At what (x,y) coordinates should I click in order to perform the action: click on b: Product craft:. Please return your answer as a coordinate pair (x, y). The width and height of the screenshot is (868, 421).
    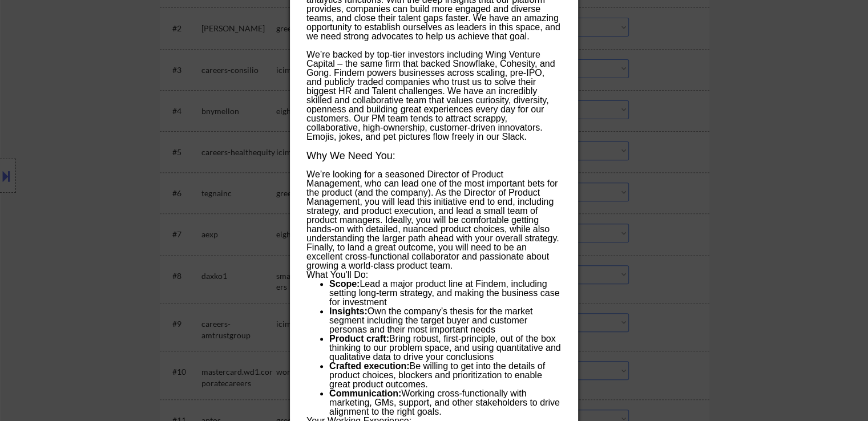
    Looking at the image, I should click on (359, 338).